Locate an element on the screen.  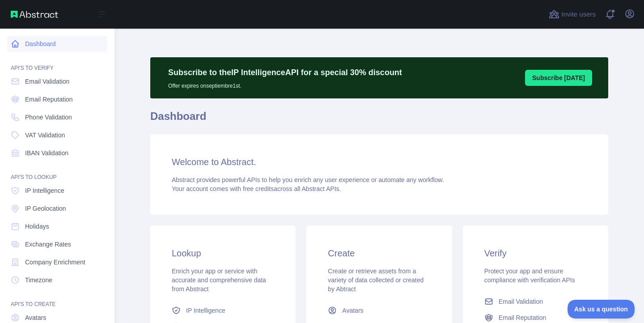
a: Exchange Rates is located at coordinates (57, 244).